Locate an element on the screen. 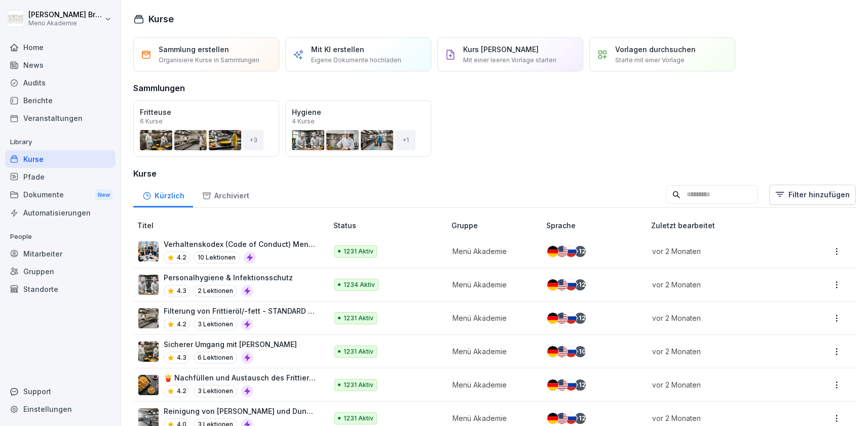  h1: Kurse is located at coordinates (161, 19).